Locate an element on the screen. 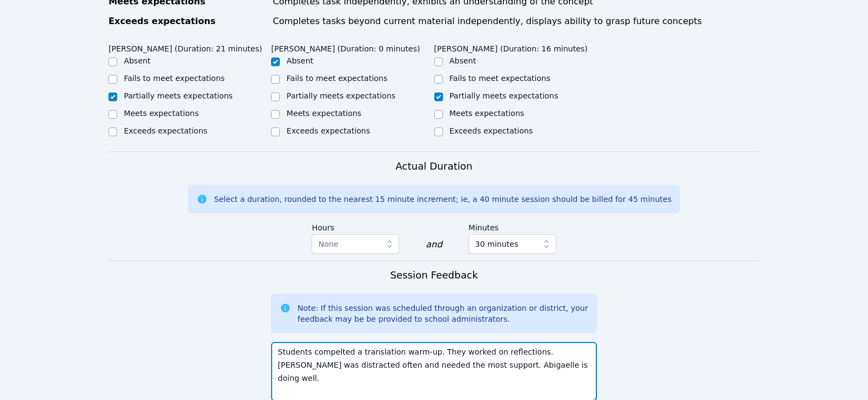  div: and is located at coordinates (434, 245).